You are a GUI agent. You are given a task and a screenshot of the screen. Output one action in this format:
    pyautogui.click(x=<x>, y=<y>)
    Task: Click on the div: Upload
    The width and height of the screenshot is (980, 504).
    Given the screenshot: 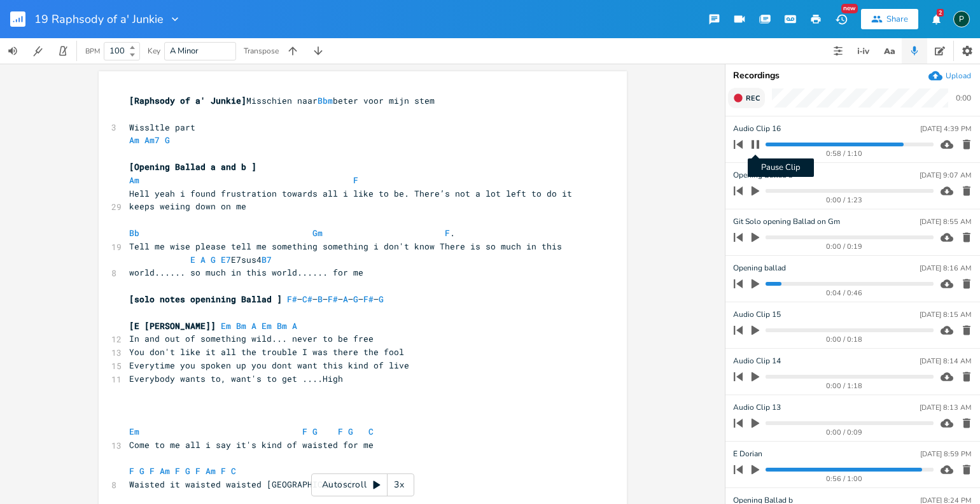 What is the action you would take?
    pyautogui.click(x=959, y=76)
    